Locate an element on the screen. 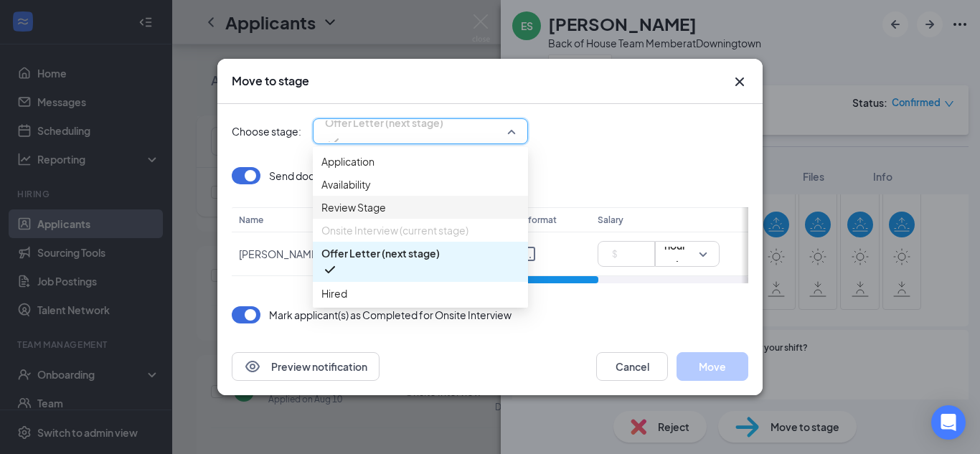 The height and width of the screenshot is (454, 980). p: Mark applicant(s) as Completed for Onsite Interview is located at coordinates (390, 315).